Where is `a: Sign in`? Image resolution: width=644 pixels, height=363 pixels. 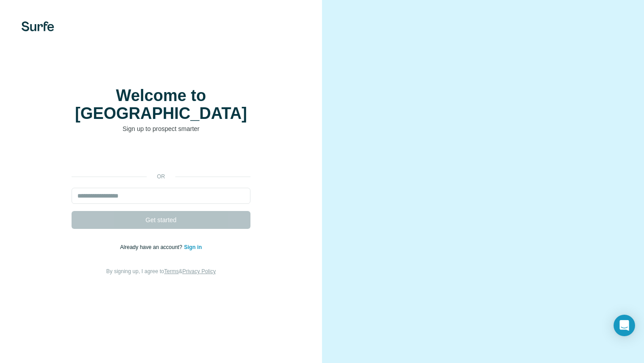 a: Sign in is located at coordinates (193, 247).